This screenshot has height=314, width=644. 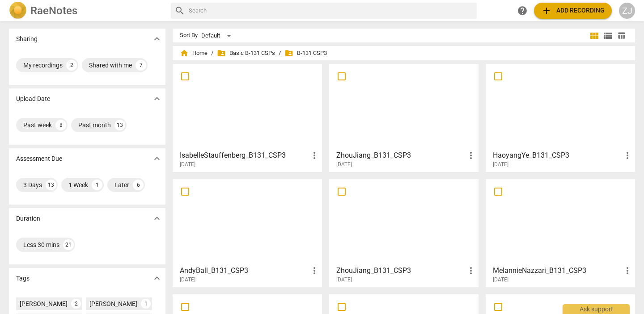 What do you see at coordinates (33, 99) in the screenshot?
I see `p: Upload Date` at bounding box center [33, 99].